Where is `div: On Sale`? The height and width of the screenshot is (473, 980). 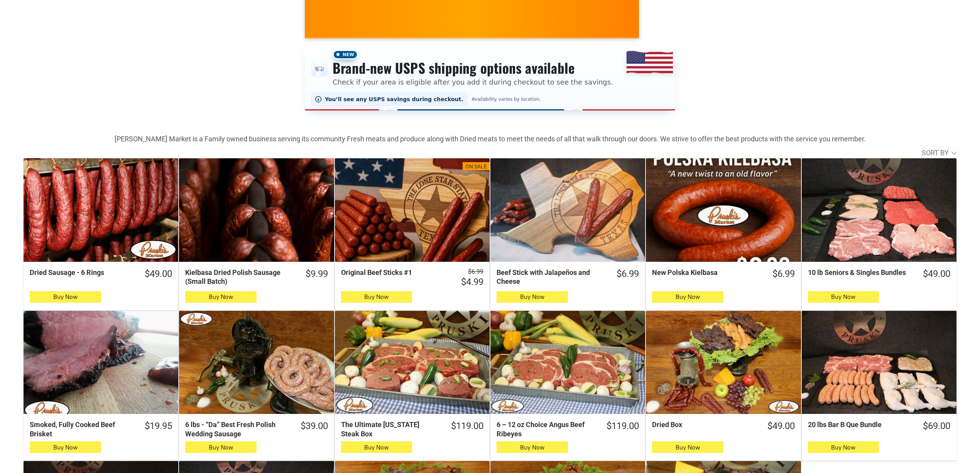
div: On Sale is located at coordinates (476, 167).